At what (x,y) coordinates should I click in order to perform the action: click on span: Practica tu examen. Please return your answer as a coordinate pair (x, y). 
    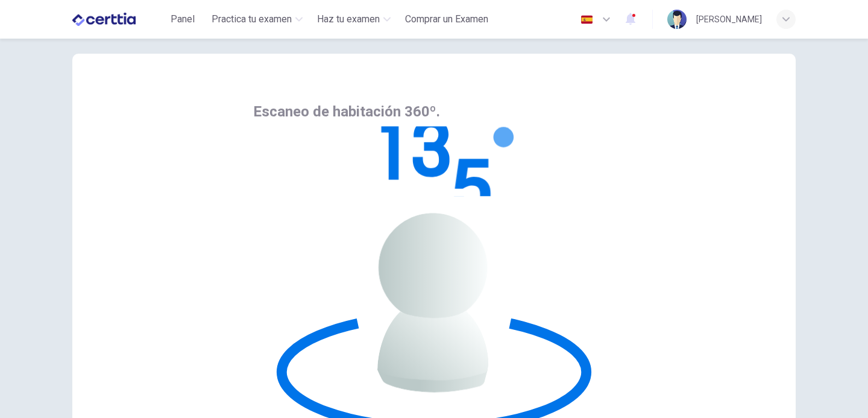
    Looking at the image, I should click on (251, 19).